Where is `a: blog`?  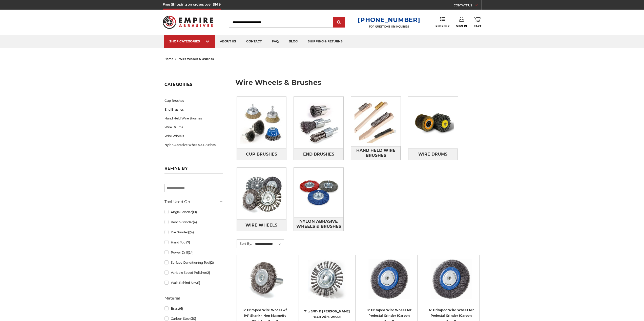
a: blog is located at coordinates (293, 41).